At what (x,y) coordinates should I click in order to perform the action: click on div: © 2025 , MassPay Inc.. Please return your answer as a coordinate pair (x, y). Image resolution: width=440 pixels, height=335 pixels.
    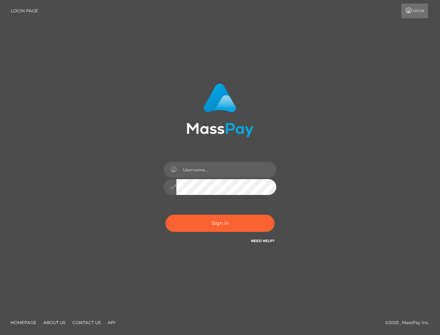
    Looking at the image, I should click on (410, 323).